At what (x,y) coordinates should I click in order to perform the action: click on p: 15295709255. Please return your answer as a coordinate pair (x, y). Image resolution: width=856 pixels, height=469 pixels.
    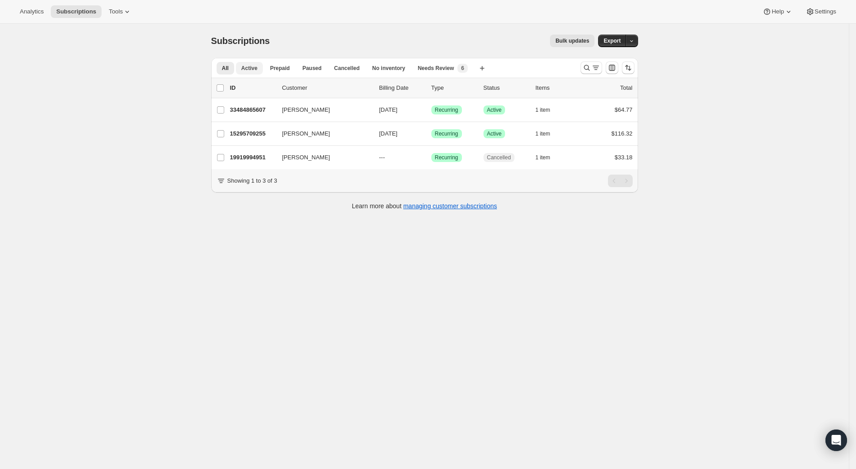
    Looking at the image, I should click on (252, 134).